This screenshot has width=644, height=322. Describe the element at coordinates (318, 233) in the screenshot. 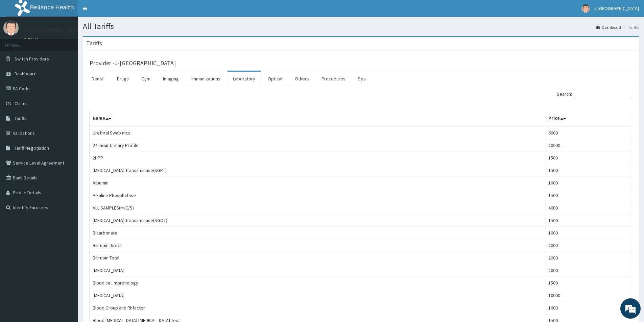

I see `td: Bicarbonate` at that location.